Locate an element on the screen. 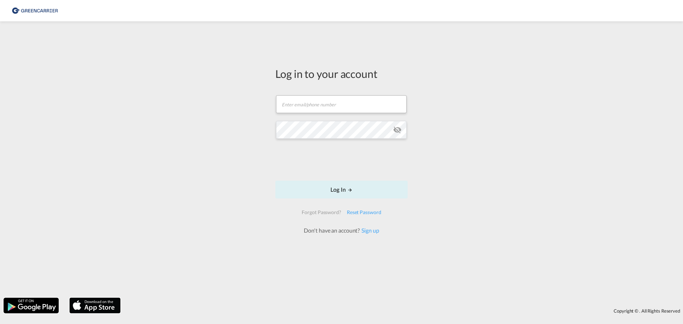 This screenshot has width=683, height=324. div: Copyright © . All Rights Reserved is located at coordinates (404, 311).